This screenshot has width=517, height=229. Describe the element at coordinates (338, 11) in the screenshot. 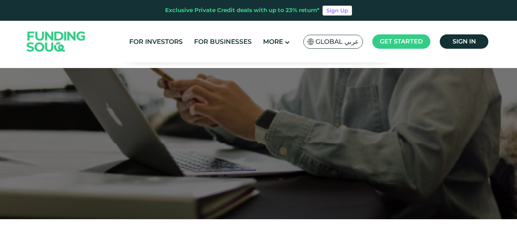

I see `a: Sign Up` at that location.